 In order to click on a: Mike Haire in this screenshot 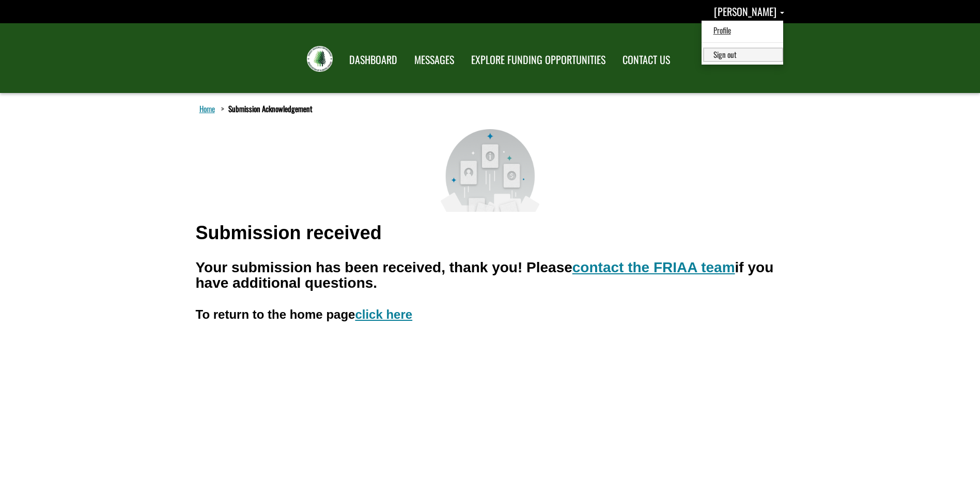, I will do `click(749, 11)`.